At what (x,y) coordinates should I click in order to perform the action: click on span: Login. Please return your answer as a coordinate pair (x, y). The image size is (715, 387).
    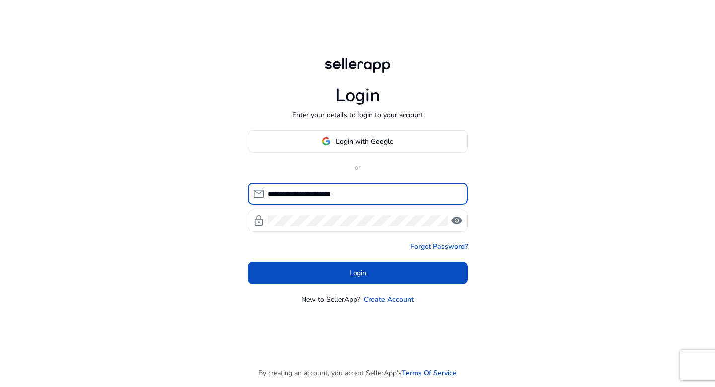
    Looking at the image, I should click on (358, 273).